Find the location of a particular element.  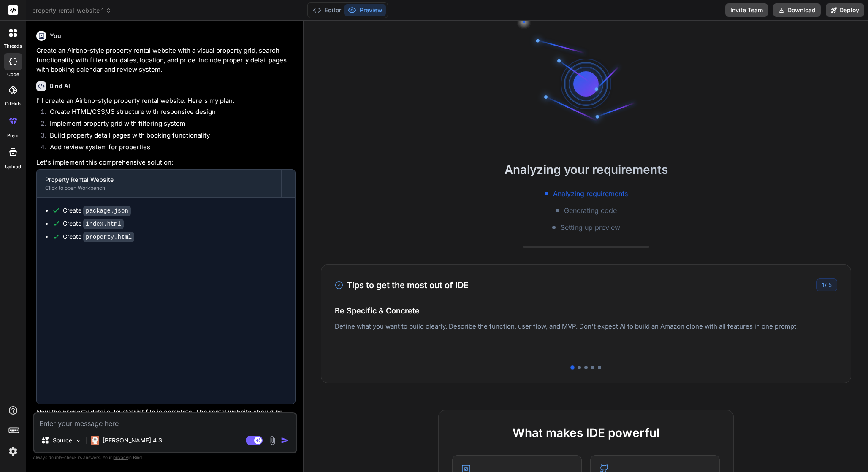

label: GitHub is located at coordinates (13, 104).